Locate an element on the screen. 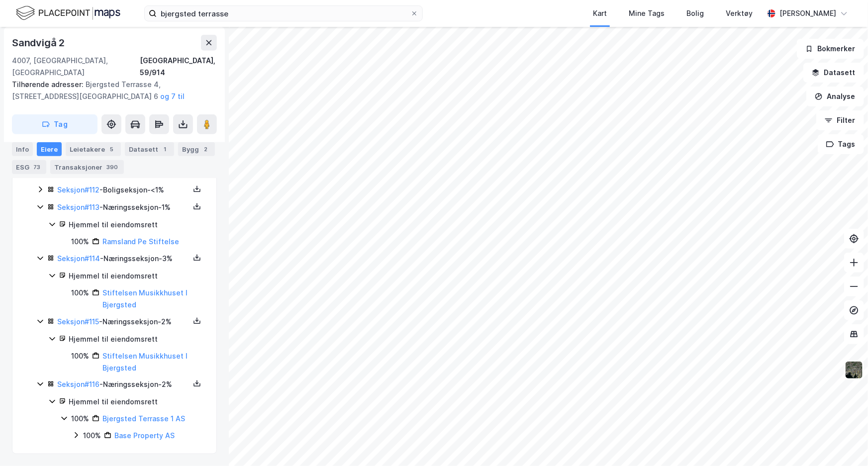 The width and height of the screenshot is (868, 466). a: Base Property AS is located at coordinates (144, 435).